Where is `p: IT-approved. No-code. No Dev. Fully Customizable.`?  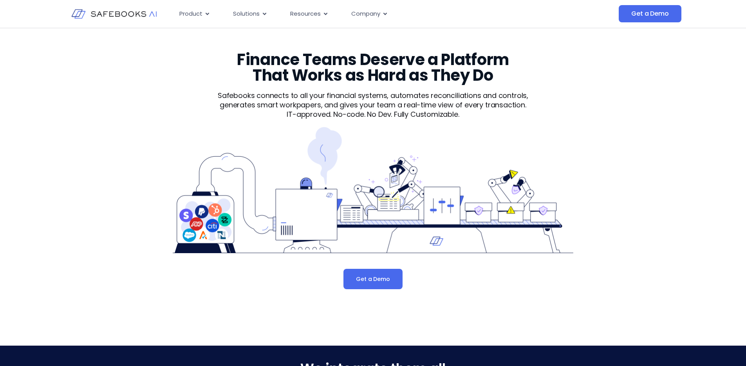
p: IT-approved. No-code. No Dev. Fully Customizable. is located at coordinates (373, 114).